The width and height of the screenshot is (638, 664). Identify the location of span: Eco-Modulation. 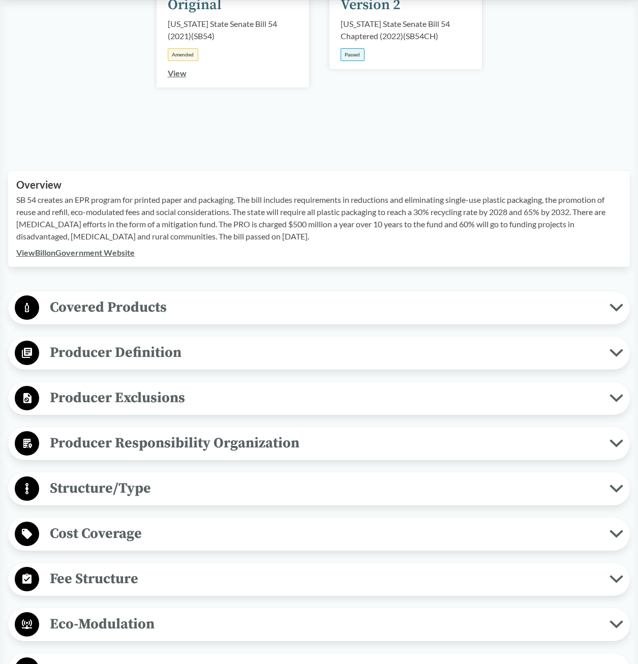
(324, 624).